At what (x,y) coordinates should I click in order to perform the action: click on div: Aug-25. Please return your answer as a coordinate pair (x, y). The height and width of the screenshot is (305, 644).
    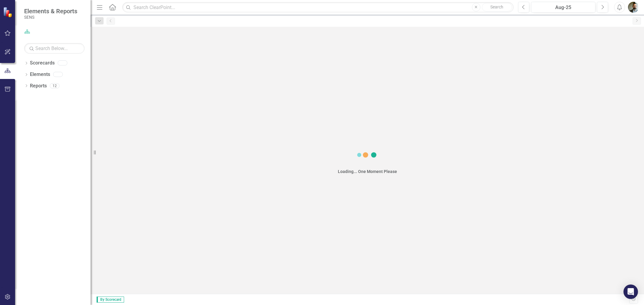
    Looking at the image, I should click on (563, 7).